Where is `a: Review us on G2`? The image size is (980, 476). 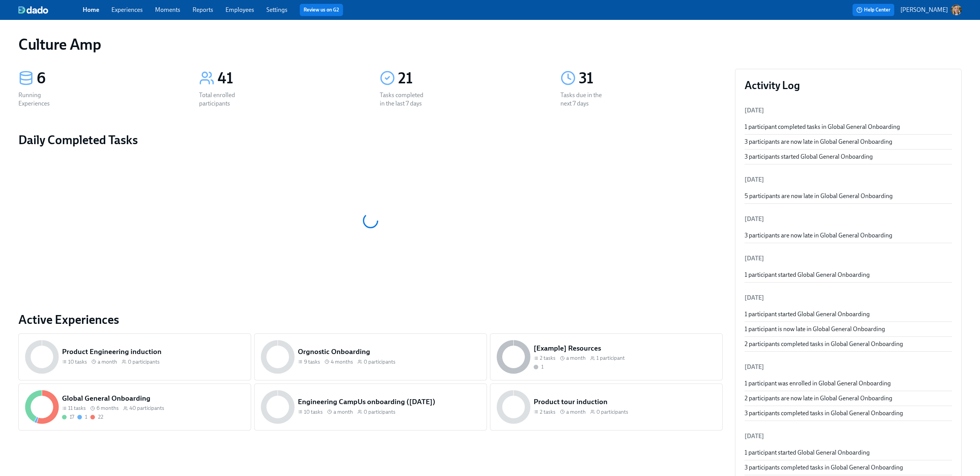 a: Review us on G2 is located at coordinates (321, 10).